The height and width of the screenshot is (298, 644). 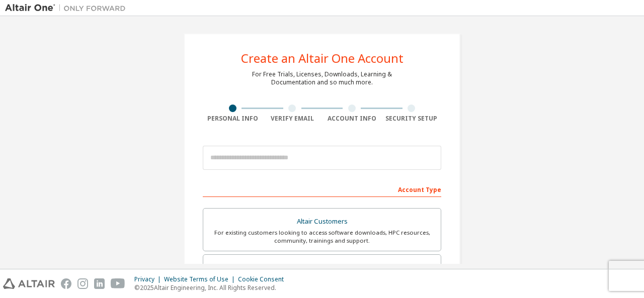 I want to click on div: Website Terms of Use, so click(x=201, y=280).